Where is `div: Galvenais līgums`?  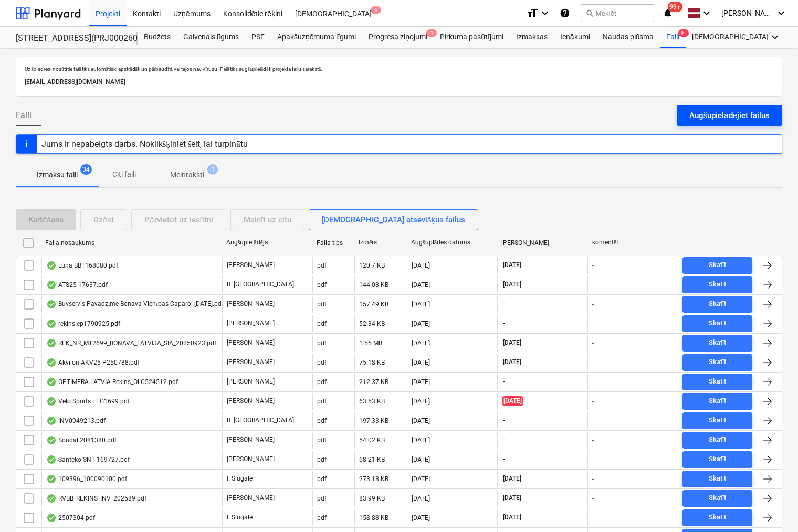 div: Galvenais līgums is located at coordinates (211, 37).